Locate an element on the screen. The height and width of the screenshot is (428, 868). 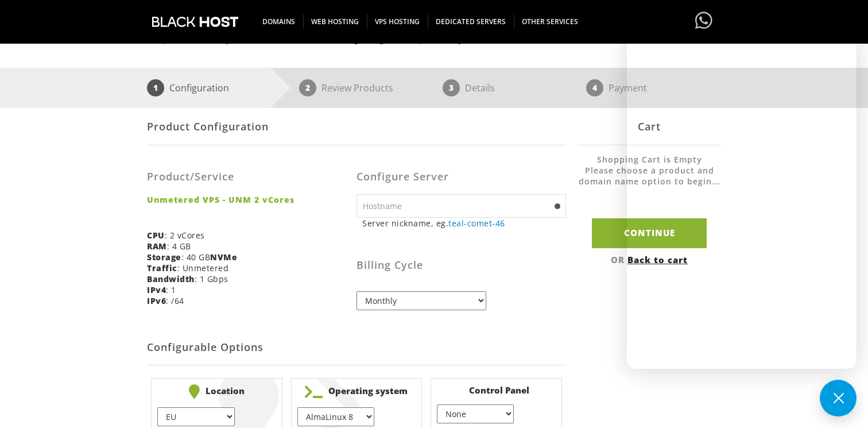
b: Operating system is located at coordinates (357, 391).